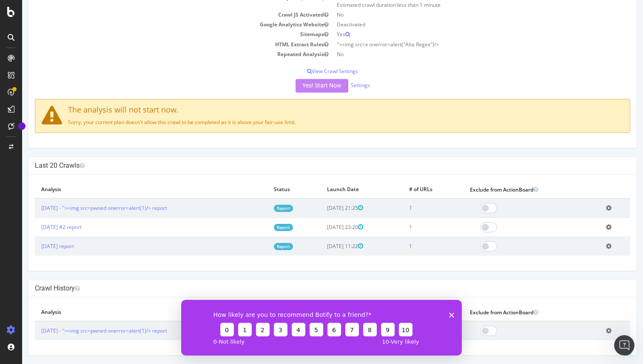 The image size is (643, 364). Describe the element at coordinates (162, 15) in the screenshot. I see `td: Crawl JS Activated` at that location.